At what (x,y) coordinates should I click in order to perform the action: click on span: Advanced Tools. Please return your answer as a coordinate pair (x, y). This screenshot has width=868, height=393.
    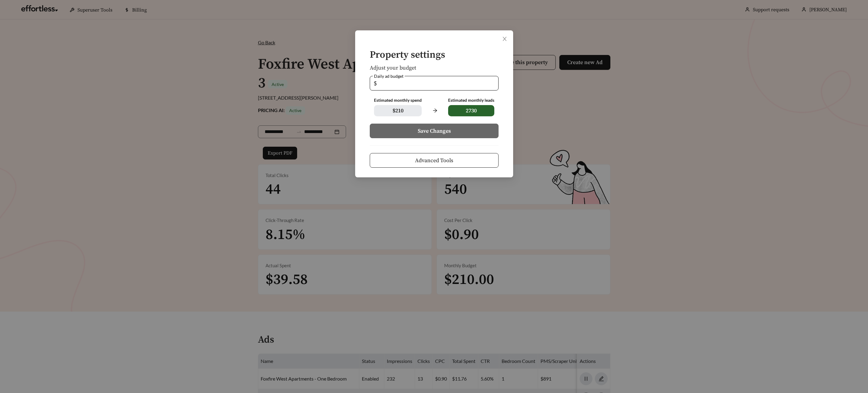
    Looking at the image, I should click on (434, 160).